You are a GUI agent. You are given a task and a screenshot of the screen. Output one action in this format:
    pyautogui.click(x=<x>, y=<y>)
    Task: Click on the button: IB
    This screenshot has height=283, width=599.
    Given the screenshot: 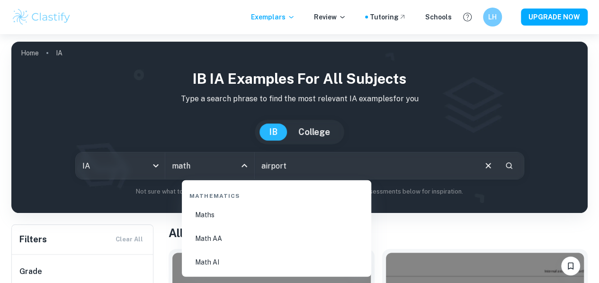 What is the action you would take?
    pyautogui.click(x=273, y=132)
    